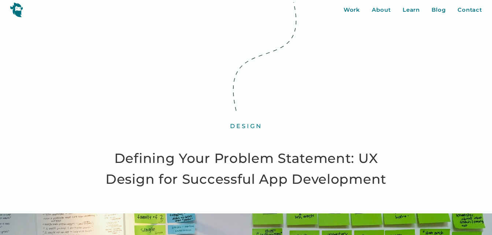 This screenshot has height=235, width=492. I want to click on div: Blog, so click(439, 10).